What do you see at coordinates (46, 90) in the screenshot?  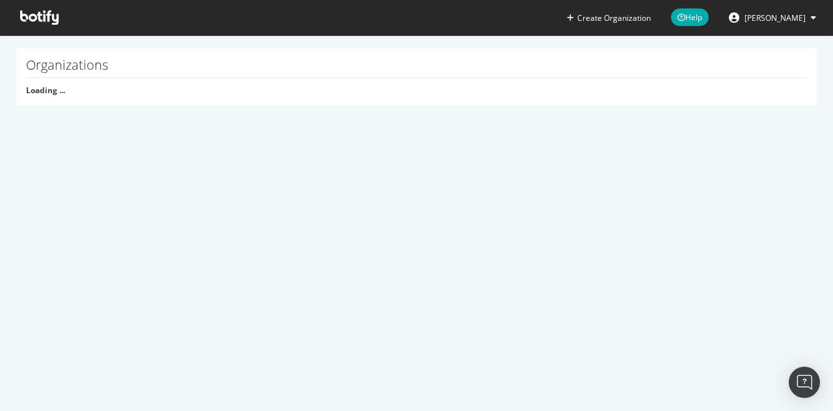 I see `strong: Loading ...` at bounding box center [46, 90].